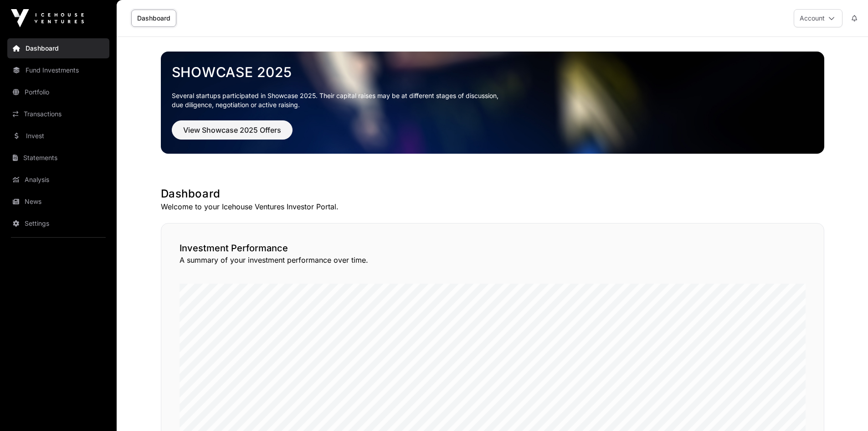 This screenshot has height=431, width=868. Describe the element at coordinates (845, 409) in the screenshot. I see `div: Chat Widget` at that location.